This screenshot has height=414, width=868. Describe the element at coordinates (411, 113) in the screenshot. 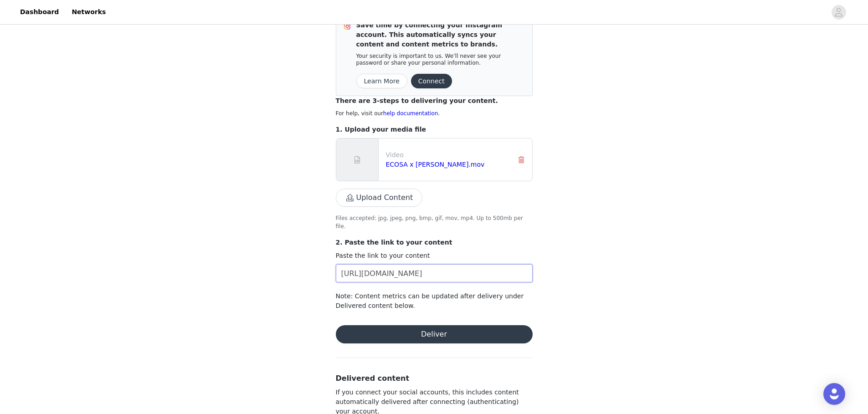

I see `a: help documentation` at that location.